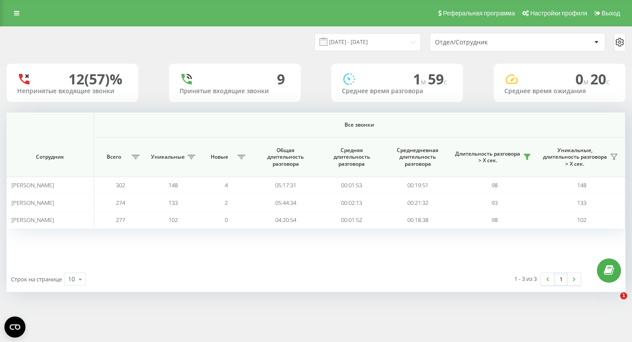  What do you see at coordinates (36, 279) in the screenshot?
I see `span: Строк на странице` at bounding box center [36, 279].